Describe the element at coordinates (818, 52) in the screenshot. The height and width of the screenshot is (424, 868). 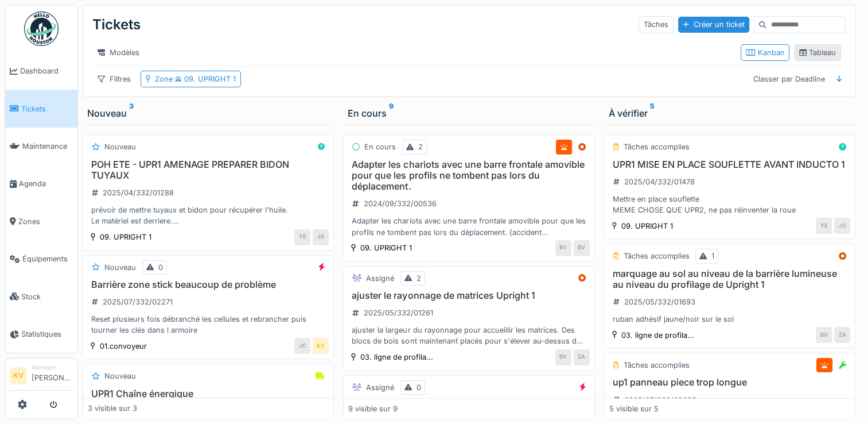
I see `div: Tableau` at that location.